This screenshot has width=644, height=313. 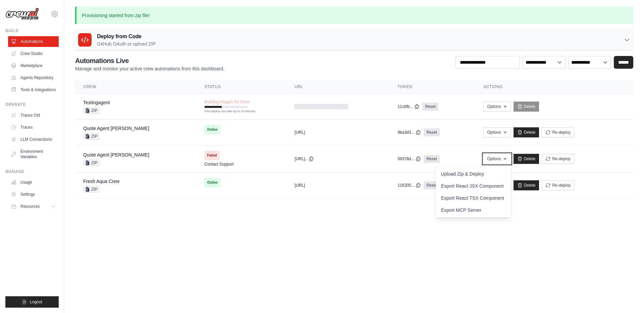 What do you see at coordinates (33, 90) in the screenshot?
I see `a: Tools & Integrations` at bounding box center [33, 90].